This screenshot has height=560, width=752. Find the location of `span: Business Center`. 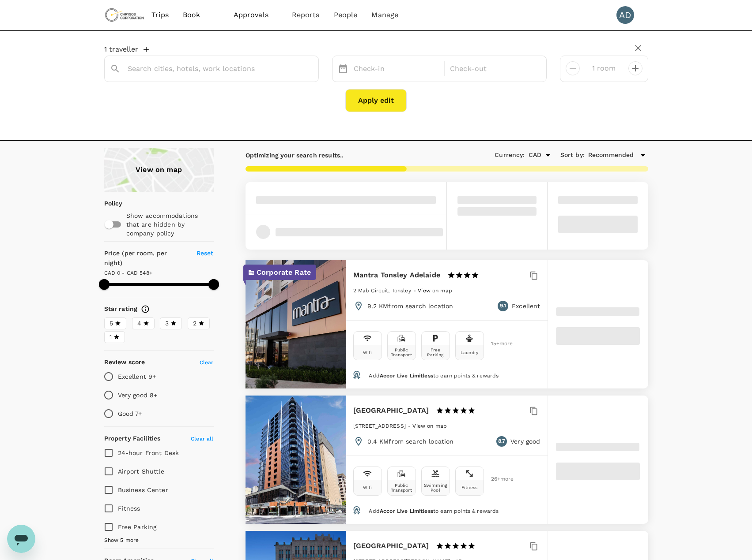

span: Business Center is located at coordinates (143, 490).